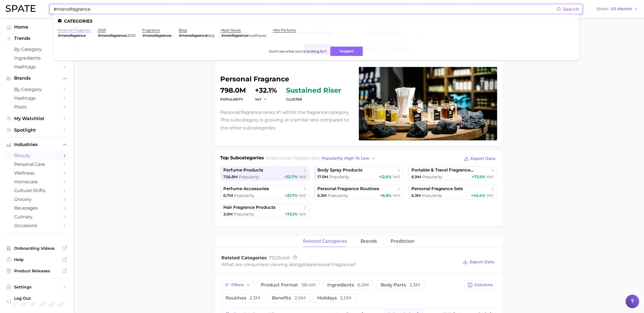  What do you see at coordinates (265, 173) in the screenshot?
I see `a: perfume products756.8m Popularity+32.7% YoY` at bounding box center [265, 173].